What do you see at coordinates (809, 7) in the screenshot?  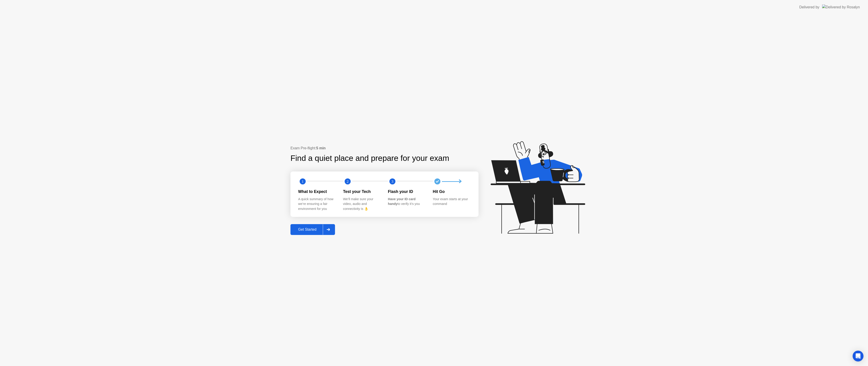 I see `div: Delivered by` at bounding box center [809, 7].